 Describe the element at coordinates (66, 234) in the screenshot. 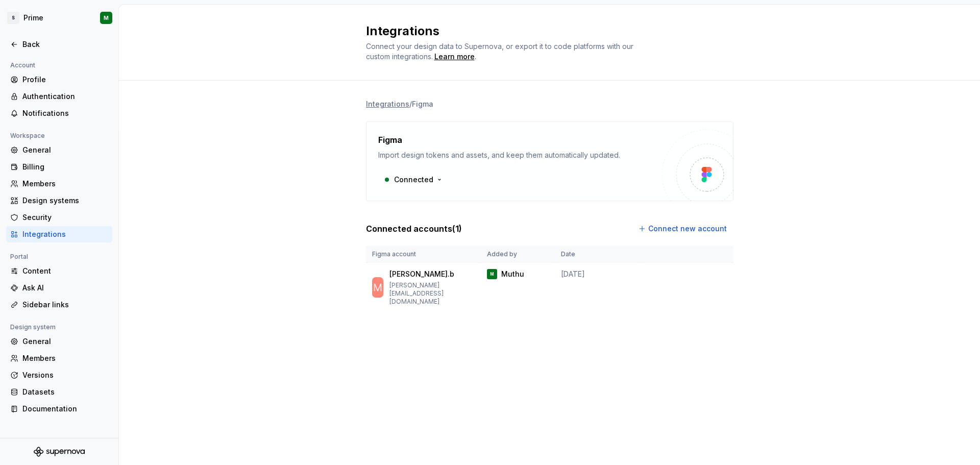

I see `div: Integrations` at that location.